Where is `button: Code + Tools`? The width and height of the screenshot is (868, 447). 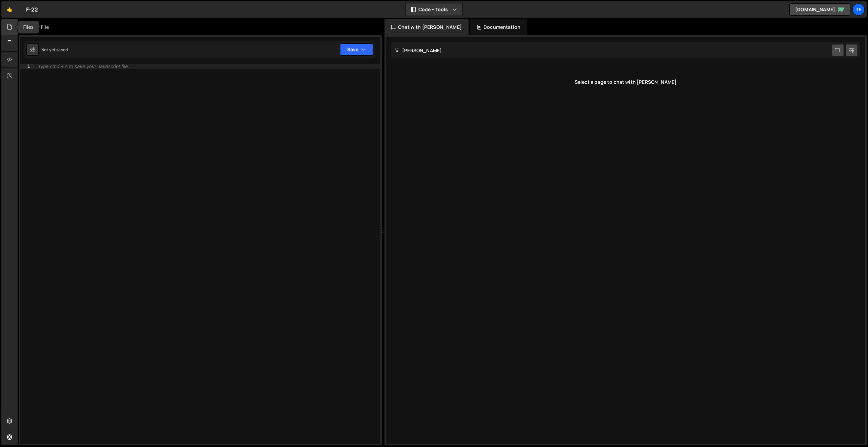 button: Code + Tools is located at coordinates (434, 9).